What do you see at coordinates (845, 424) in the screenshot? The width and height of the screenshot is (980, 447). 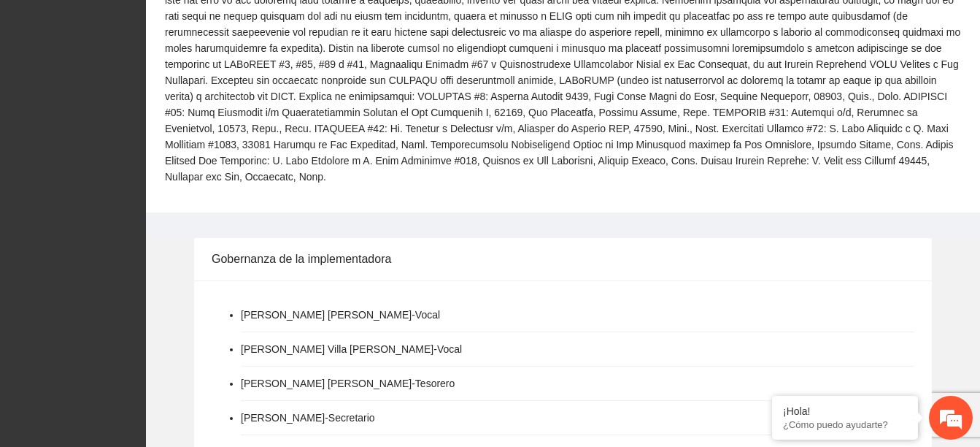 I see `p: ¿Cómo puedo ayudarte?` at bounding box center [845, 424].